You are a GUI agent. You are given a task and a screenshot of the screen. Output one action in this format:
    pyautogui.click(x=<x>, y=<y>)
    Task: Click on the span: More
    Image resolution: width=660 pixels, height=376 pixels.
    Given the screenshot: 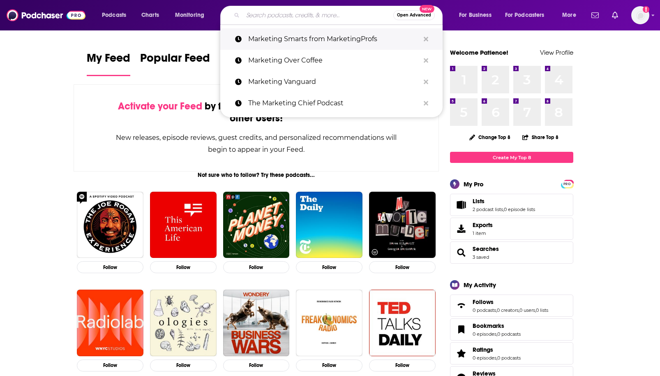 What is the action you would take?
    pyautogui.click(x=569, y=15)
    